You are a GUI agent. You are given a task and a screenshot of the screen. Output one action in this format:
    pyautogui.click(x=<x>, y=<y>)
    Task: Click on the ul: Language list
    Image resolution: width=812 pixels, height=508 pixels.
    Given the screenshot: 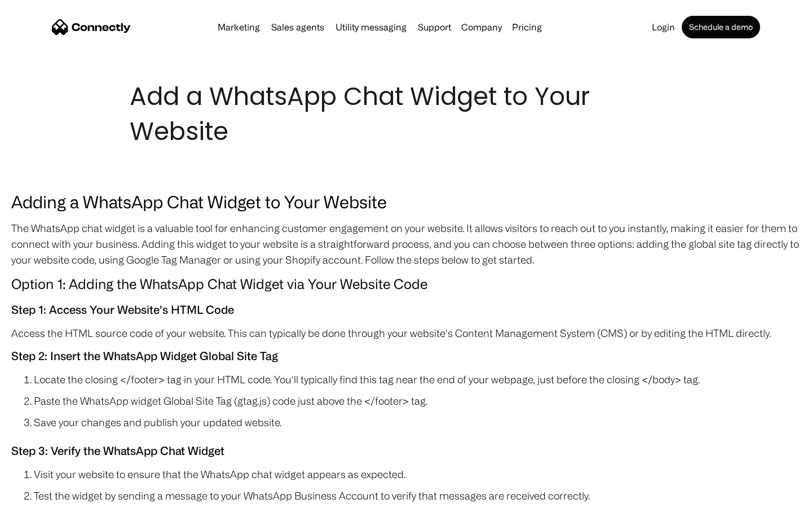 What is the action you would take?
    pyautogui.click(x=45, y=496)
    